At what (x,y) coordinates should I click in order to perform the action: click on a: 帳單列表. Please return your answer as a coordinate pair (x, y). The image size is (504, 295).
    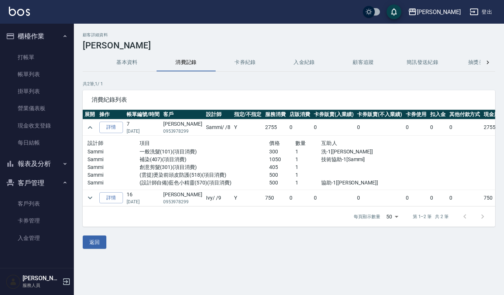
    Looking at the image, I should click on (37, 74).